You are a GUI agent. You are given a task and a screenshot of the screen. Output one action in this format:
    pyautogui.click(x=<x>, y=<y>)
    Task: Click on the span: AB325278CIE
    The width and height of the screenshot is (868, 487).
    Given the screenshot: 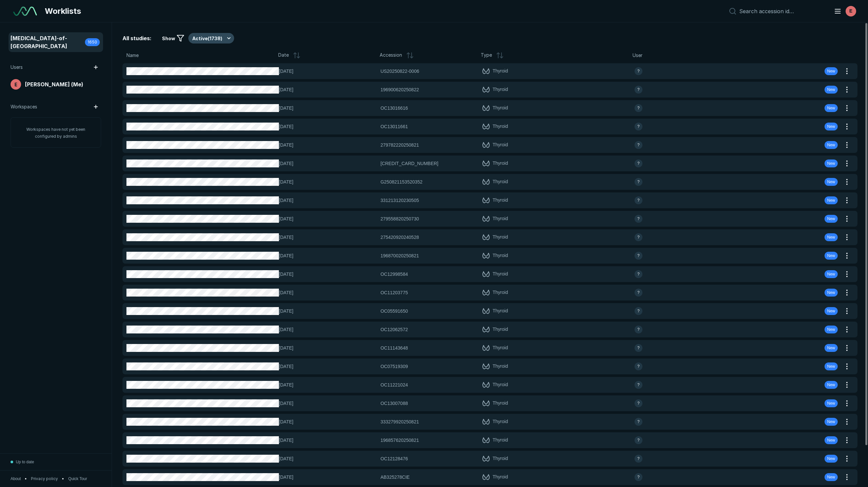 What is the action you would take?
    pyautogui.click(x=395, y=477)
    